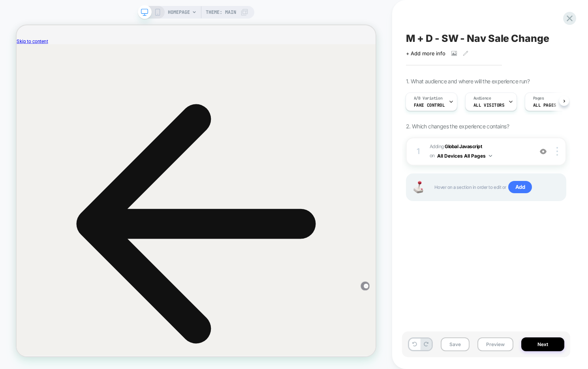 The height and width of the screenshot is (369, 588). What do you see at coordinates (467, 81) in the screenshot?
I see `span: 1. What audience and where will the experience run?` at bounding box center [467, 81].